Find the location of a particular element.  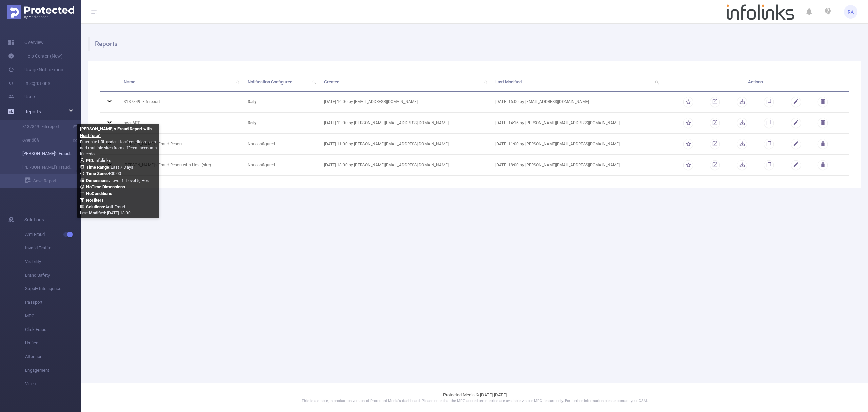

a: Reports is located at coordinates (33, 112).